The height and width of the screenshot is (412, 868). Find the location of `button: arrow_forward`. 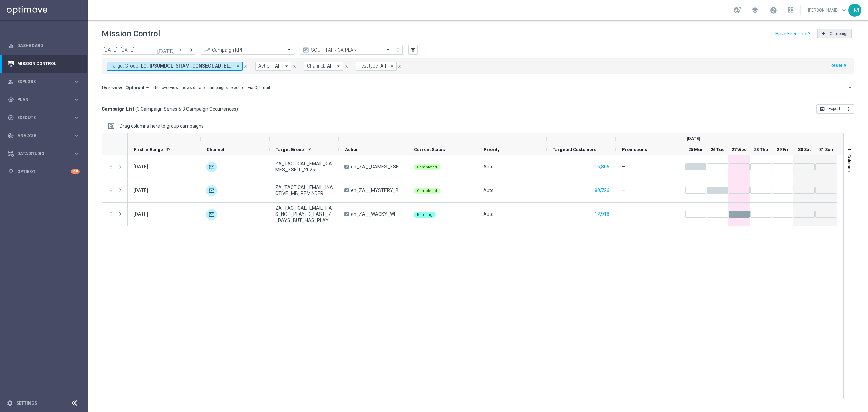

button: arrow_forward is located at coordinates (190, 50).